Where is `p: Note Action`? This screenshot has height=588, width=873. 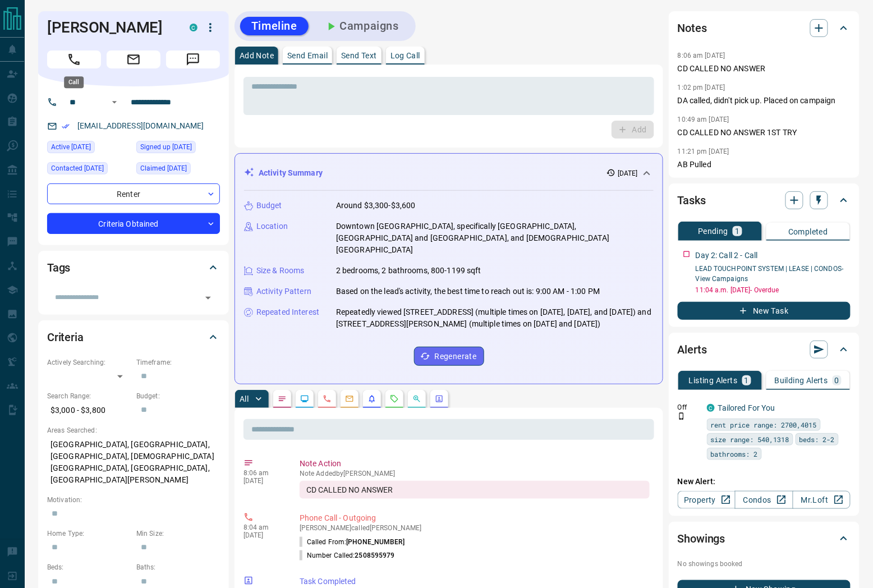 p: Note Action is located at coordinates (475, 463).